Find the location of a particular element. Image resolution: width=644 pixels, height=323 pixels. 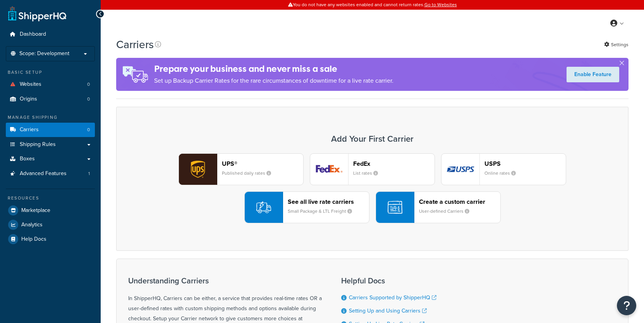

li: Analytics is located at coordinates (50, 225).